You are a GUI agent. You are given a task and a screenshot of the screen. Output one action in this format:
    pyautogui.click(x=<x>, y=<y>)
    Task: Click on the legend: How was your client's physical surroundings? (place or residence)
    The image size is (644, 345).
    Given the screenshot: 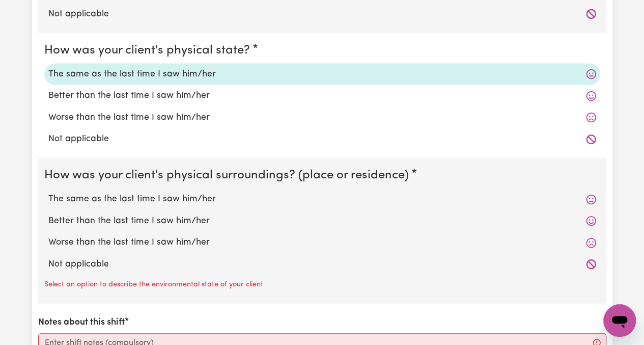 What is the action you would take?
    pyautogui.click(x=228, y=175)
    